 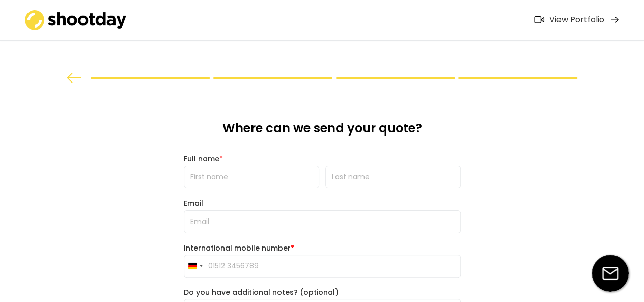 I want to click on img: email-icon%20%281%29.svg, so click(x=610, y=273).